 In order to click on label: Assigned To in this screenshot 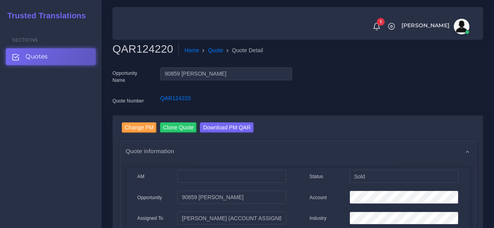, I will do `click(150, 219)`.